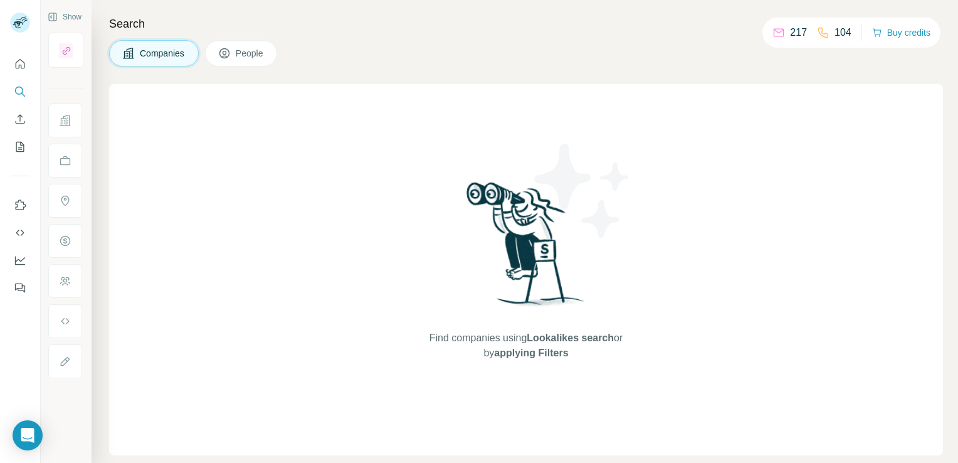 This screenshot has height=463, width=958. I want to click on button: Show, so click(65, 17).